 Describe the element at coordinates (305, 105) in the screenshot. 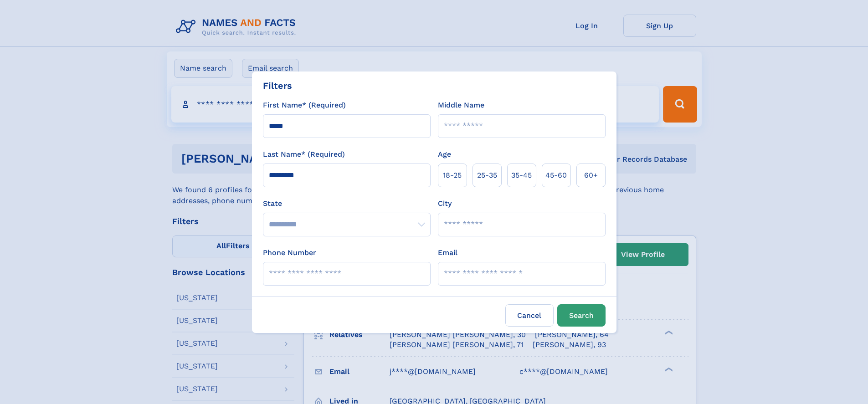

I see `label: First Name* (Required)` at that location.